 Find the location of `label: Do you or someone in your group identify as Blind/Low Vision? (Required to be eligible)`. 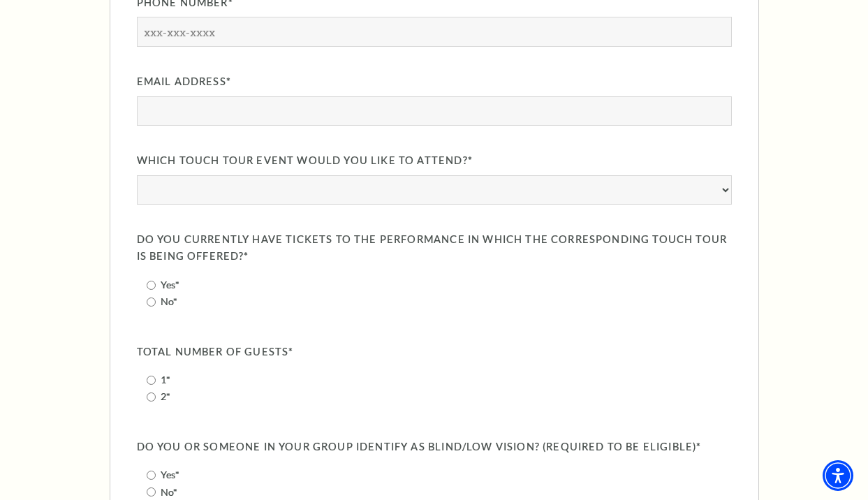

label: Do you or someone in your group identify as Blind/Low Vision? (Required to be eligible) is located at coordinates (434, 447).